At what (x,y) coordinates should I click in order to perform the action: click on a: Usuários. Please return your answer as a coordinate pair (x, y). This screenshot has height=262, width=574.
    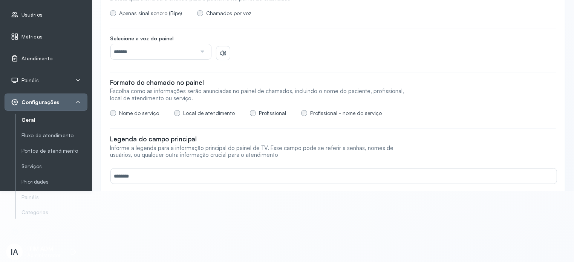
    Looking at the image, I should click on (46, 15).